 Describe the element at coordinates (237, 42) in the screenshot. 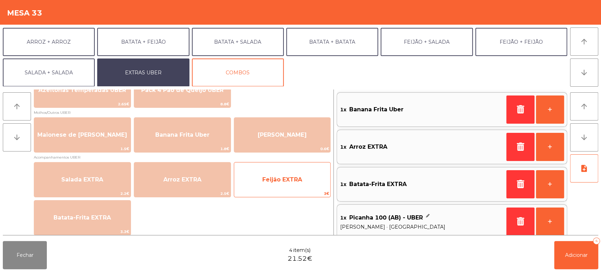

I see `button: BATATA + SALADA` at that location.